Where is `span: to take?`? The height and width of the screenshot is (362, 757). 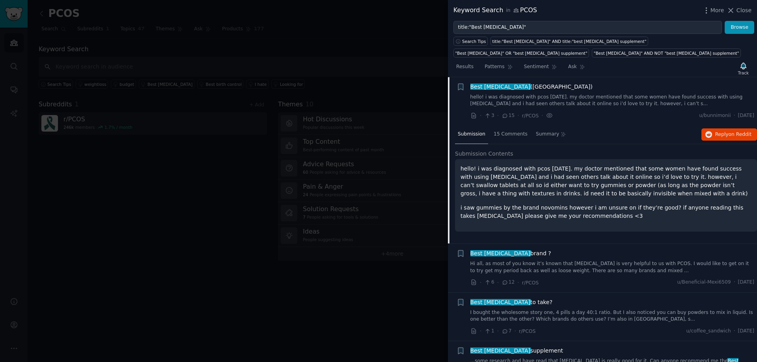
span: to take? is located at coordinates (511, 302).